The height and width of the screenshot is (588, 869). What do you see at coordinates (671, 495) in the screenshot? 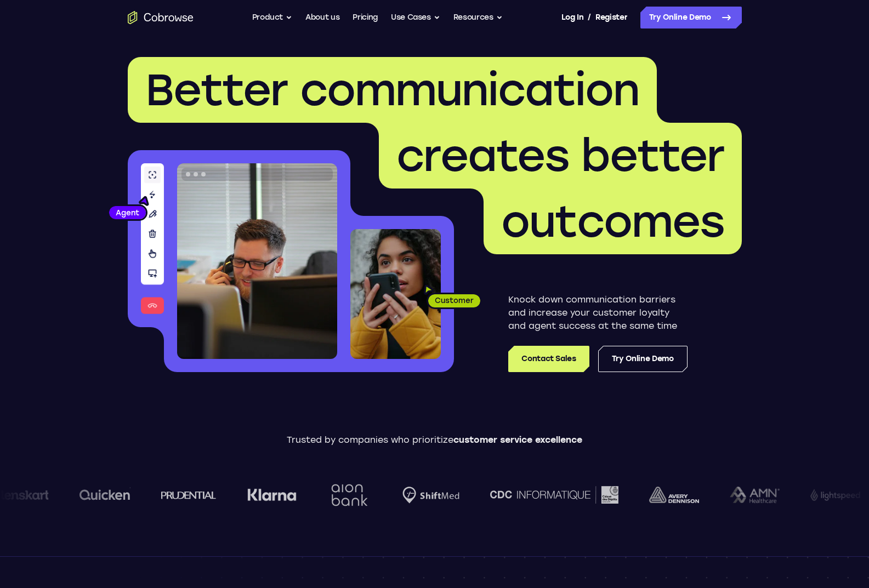
I see `img: avery-dennison` at bounding box center [671, 495].